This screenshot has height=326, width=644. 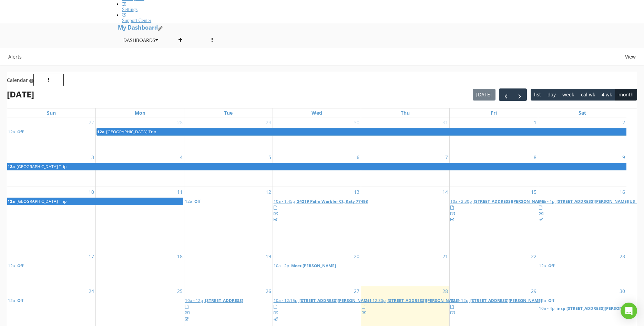 I want to click on td: Go to August 8, 2025, so click(x=494, y=169).